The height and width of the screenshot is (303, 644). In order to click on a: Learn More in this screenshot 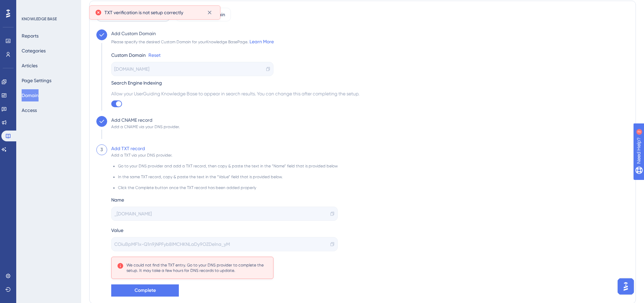, I will do `click(262, 41)`.